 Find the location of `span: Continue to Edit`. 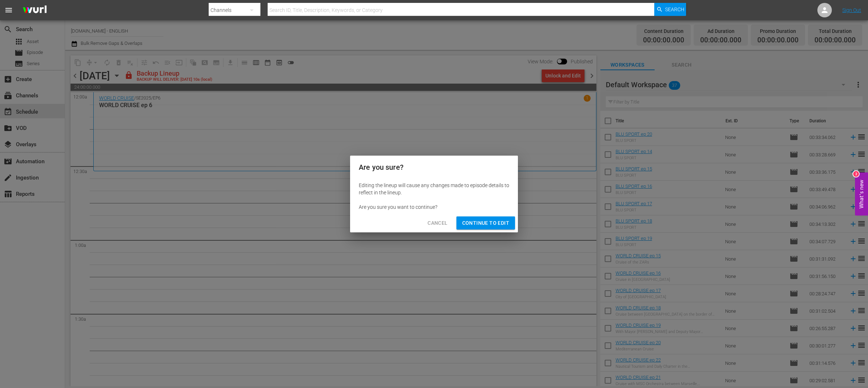

span: Continue to Edit is located at coordinates (486, 223).